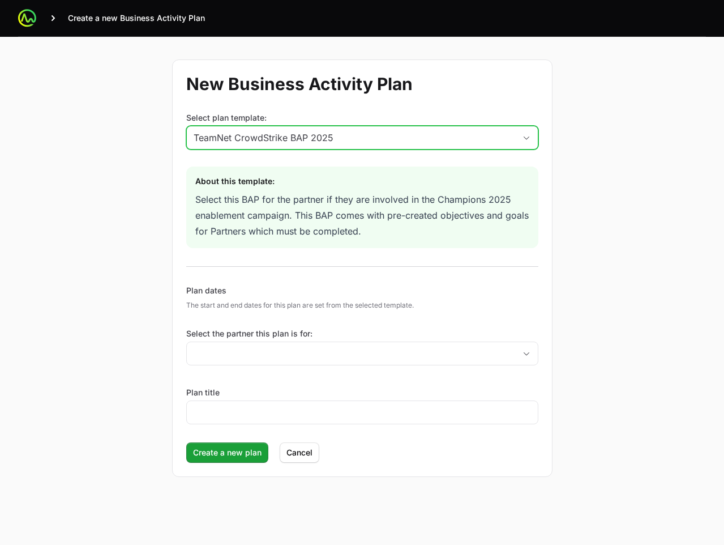  What do you see at coordinates (362, 84) in the screenshot?
I see `h1: New Business Activity Plan` at bounding box center [362, 84].